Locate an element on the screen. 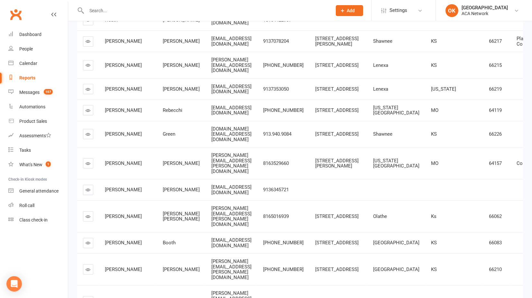  a: Messages 107 is located at coordinates (38, 92).